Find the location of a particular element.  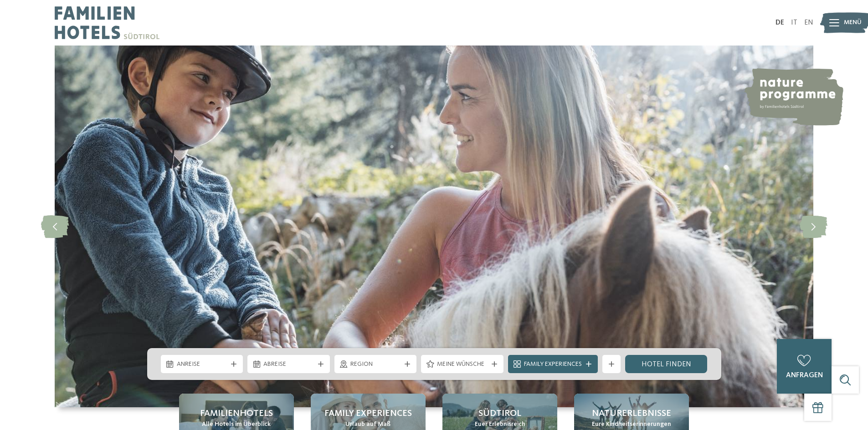

a: anfragen is located at coordinates (804, 366).